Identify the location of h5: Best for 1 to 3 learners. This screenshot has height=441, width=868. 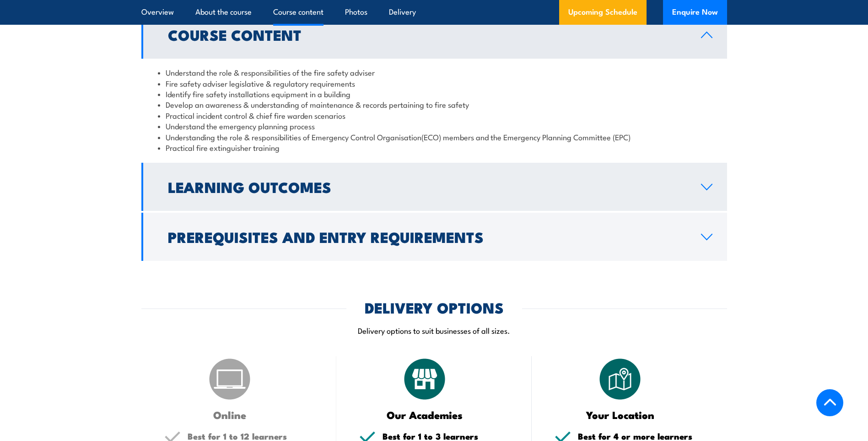
(446, 435).